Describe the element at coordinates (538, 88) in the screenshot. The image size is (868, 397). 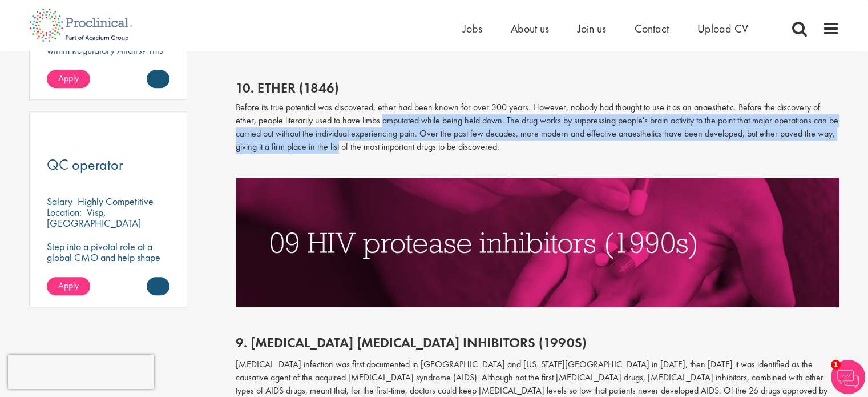
I see `h2: 10. Ether (1846)` at that location.